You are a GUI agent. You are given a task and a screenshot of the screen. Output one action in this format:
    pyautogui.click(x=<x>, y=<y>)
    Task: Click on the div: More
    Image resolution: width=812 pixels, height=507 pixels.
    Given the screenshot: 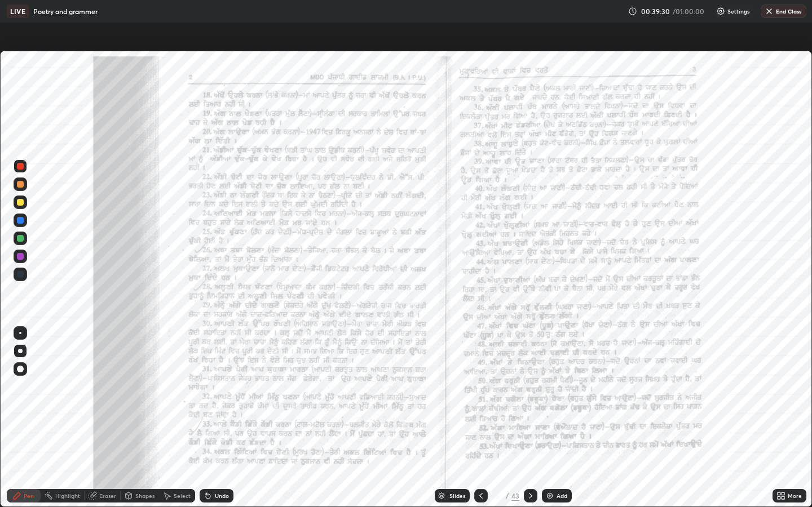 What is the action you would take?
    pyautogui.click(x=795, y=496)
    